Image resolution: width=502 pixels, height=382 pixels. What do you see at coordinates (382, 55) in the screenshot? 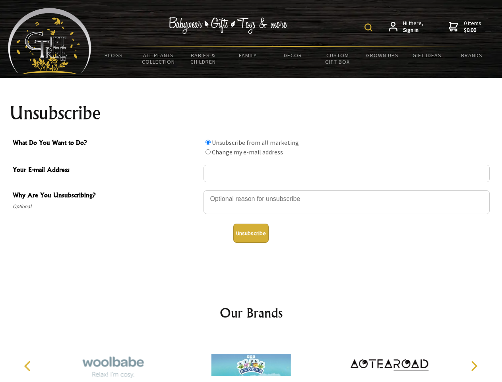
I see `a: Grown Ups` at bounding box center [382, 55].